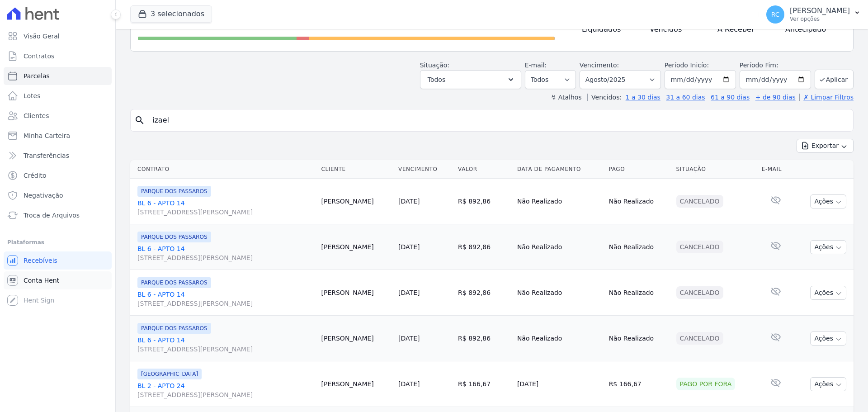  I want to click on a: Conta Hent, so click(57, 281).